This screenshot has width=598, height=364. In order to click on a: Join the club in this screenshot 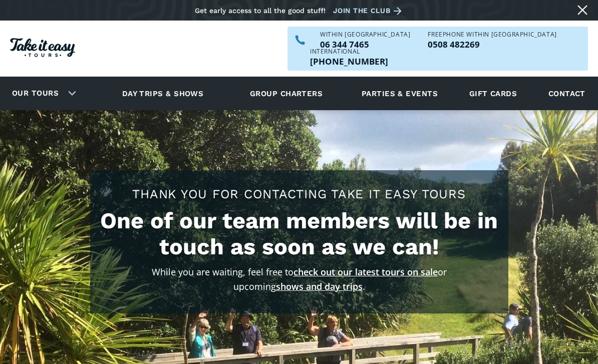, I will do `click(369, 10)`.